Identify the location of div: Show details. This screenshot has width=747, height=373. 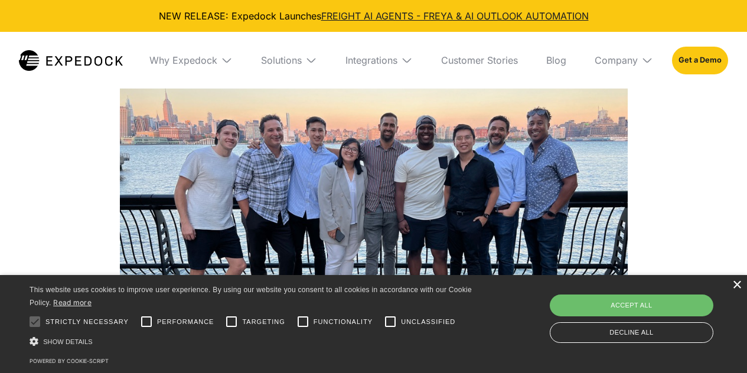
(253, 341).